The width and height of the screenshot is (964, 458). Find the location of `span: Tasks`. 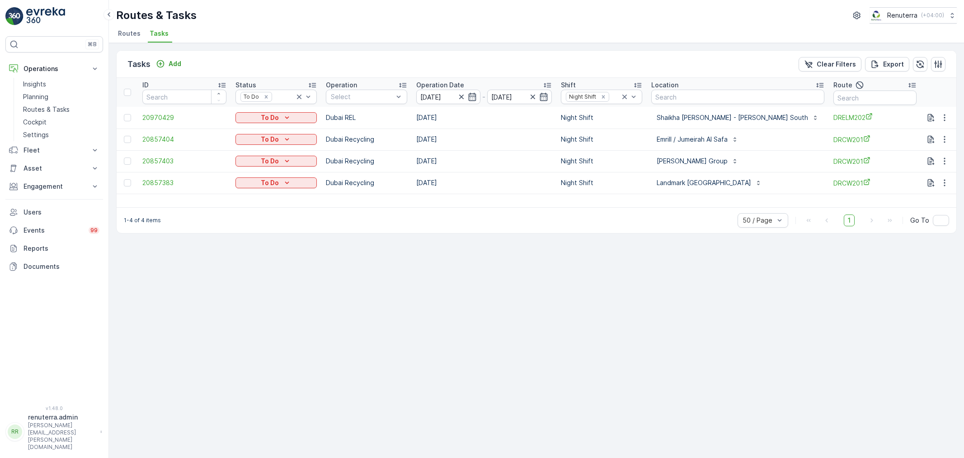

span: Tasks is located at coordinates (159, 33).